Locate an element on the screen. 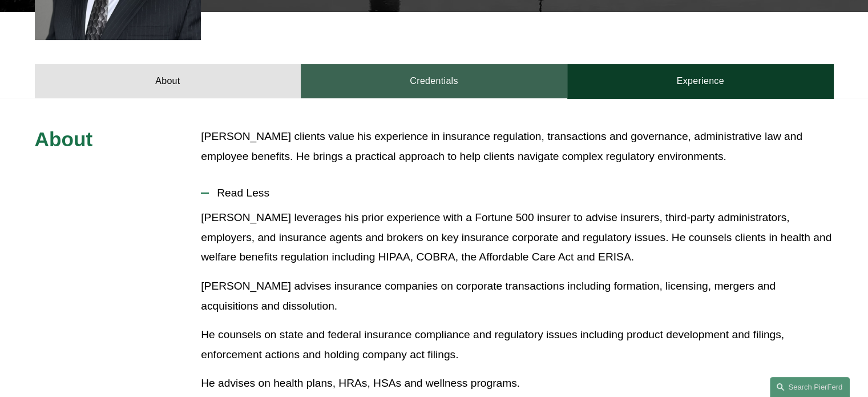 Image resolution: width=868 pixels, height=397 pixels. p: He counsels on state and federal insurance compliance and regulatory issues including product dev... is located at coordinates (517, 345).